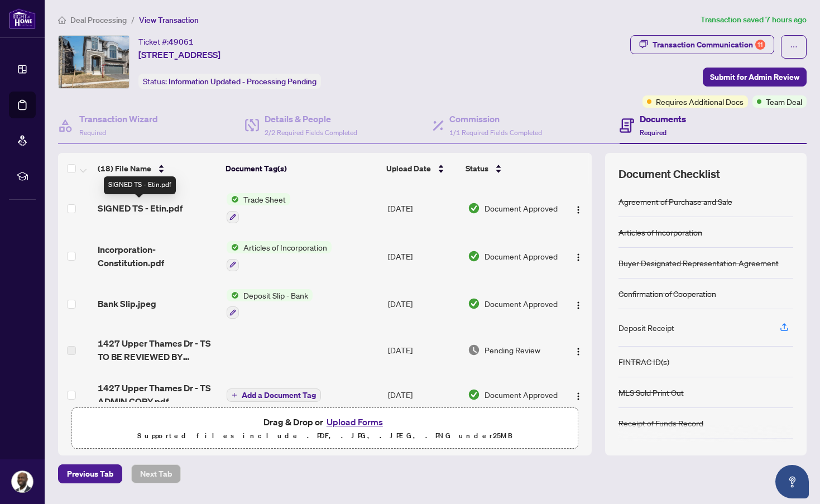  Describe the element at coordinates (124, 169) in the screenshot. I see `span: (18) File Name` at that location.